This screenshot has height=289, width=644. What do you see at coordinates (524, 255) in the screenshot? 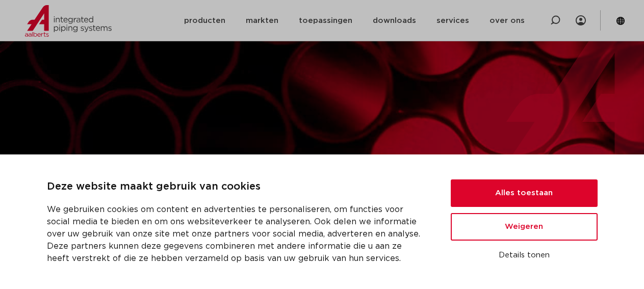
I see `button: Details tonen` at bounding box center [524, 255].